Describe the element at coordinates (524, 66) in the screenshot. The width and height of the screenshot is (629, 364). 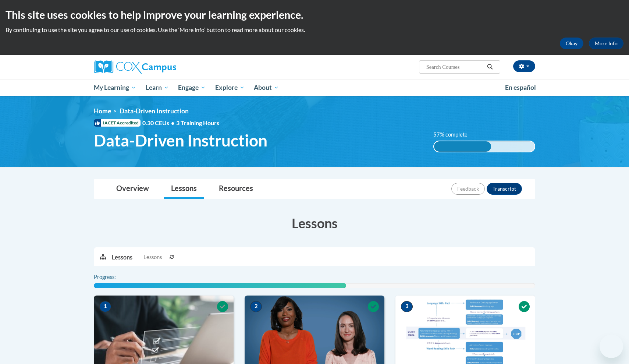
I see `button: Account Settings` at that location.